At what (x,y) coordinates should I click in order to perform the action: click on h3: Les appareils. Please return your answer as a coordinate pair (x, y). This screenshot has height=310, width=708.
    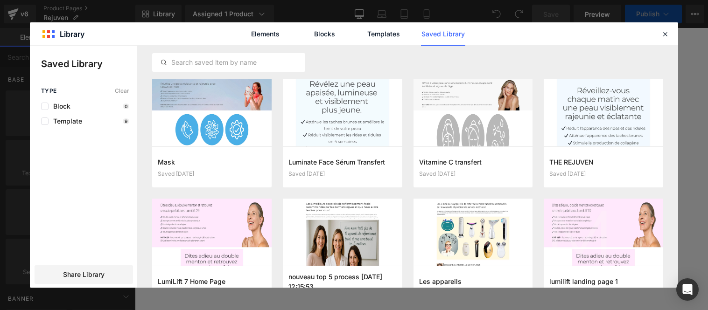
    Looking at the image, I should click on (473, 281).